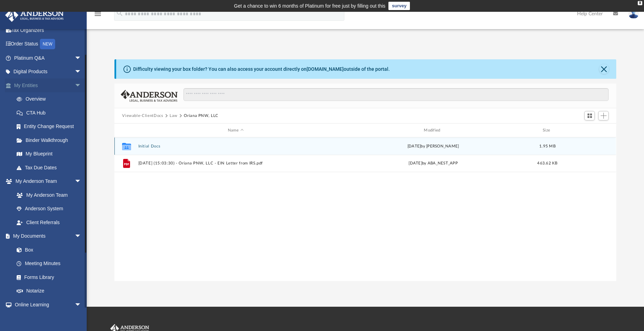 The image size is (644, 331). Describe the element at coordinates (48, 44) in the screenshot. I see `div: NEW` at that location.